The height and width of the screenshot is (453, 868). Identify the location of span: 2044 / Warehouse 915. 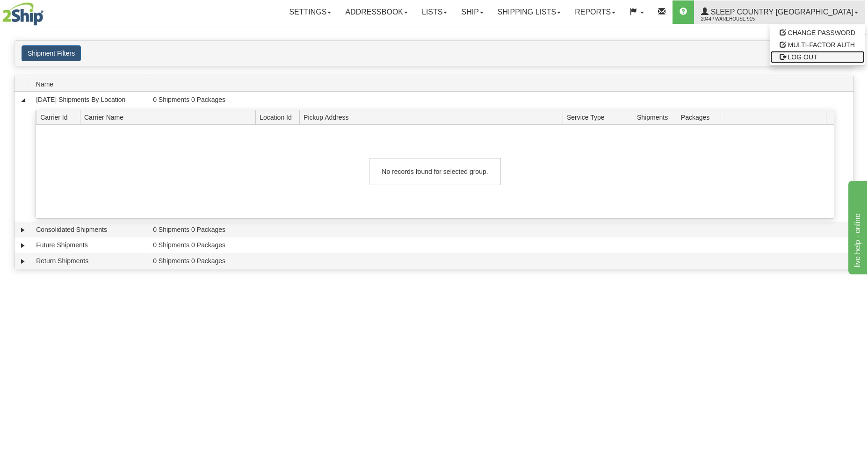
(736, 19).